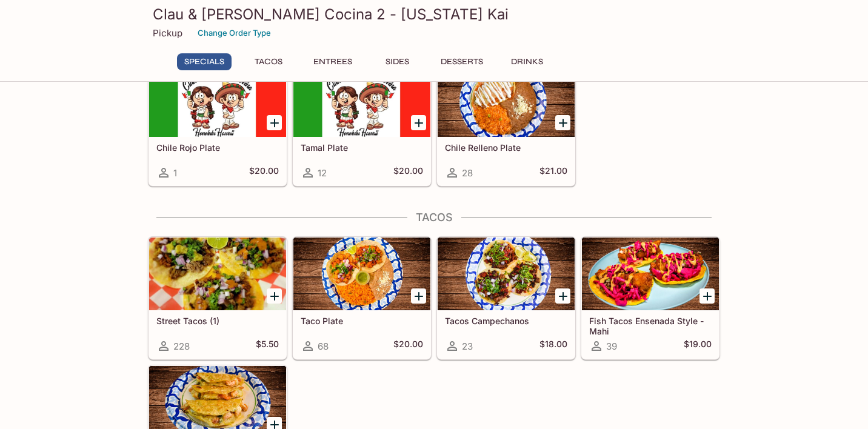 The height and width of the screenshot is (429, 868). Describe the element at coordinates (506, 274) in the screenshot. I see `div: Tacos Campechanos` at that location.